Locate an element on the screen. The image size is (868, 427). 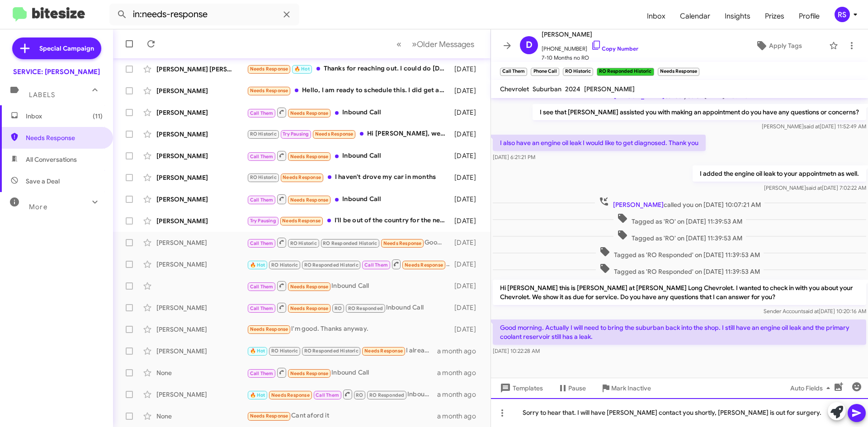
small: Phone Call is located at coordinates (545, 71).